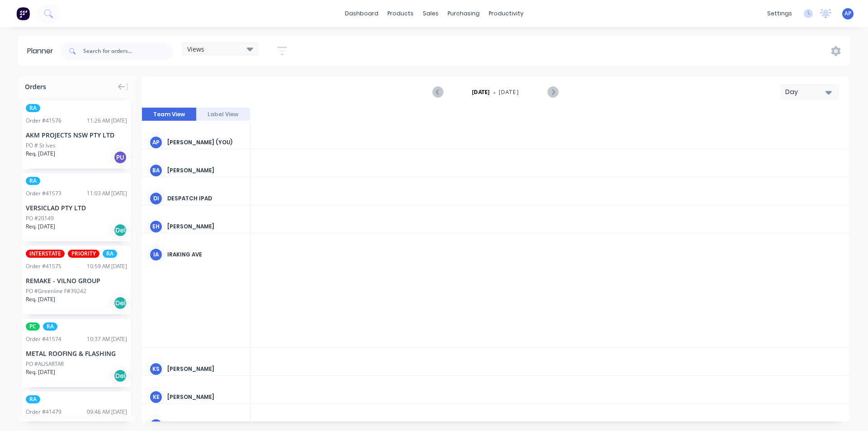  I want to click on a: dashboard, so click(361, 14).